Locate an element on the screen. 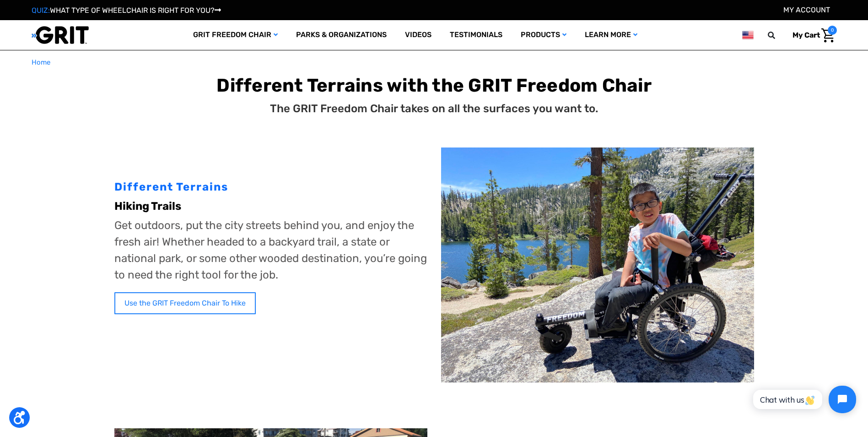 This screenshot has width=868, height=437. a: Account is located at coordinates (807, 10).